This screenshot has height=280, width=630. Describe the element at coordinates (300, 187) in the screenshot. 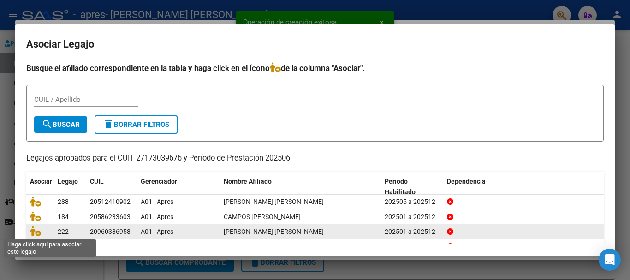

I see `datatable-header-cell: Nombre Afiliado` at that location.